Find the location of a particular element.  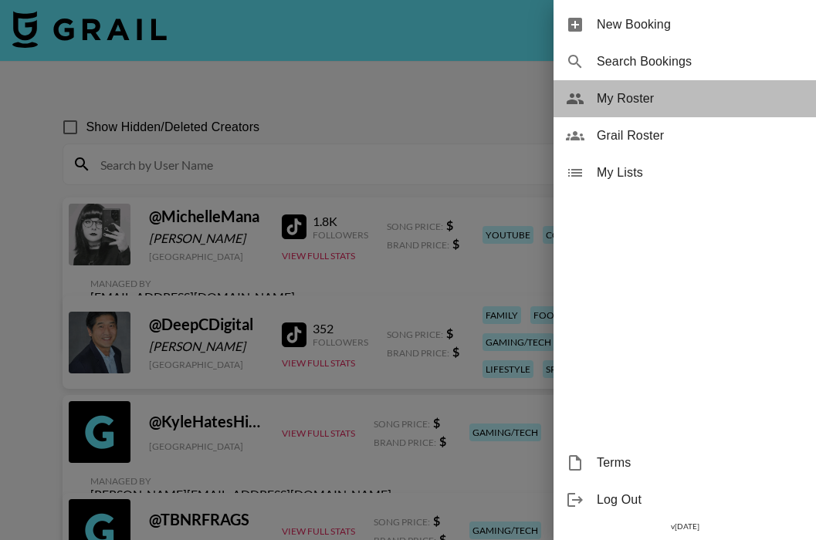

span: Terms is located at coordinates (700, 463).